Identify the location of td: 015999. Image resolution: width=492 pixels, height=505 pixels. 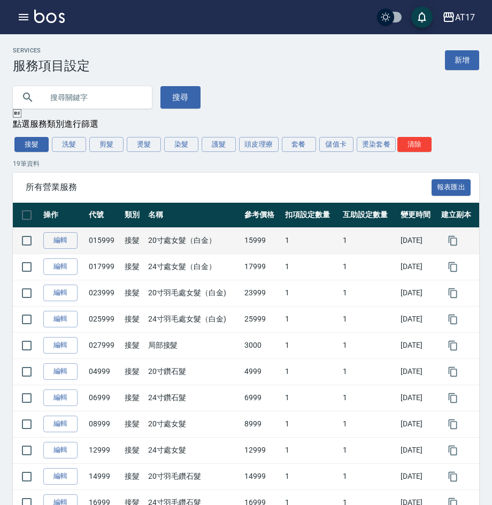
(104, 240).